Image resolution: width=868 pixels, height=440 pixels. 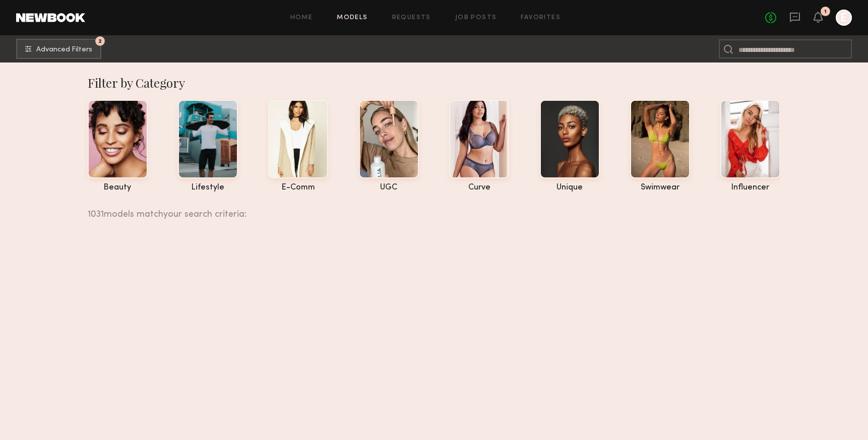 What do you see at coordinates (826, 12) in the screenshot?
I see `div: 1` at bounding box center [826, 12].